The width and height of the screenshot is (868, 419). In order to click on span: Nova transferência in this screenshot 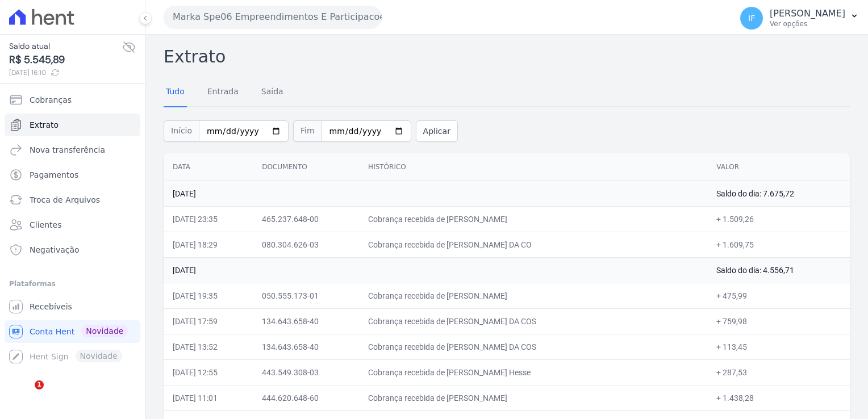, I will do `click(67, 150)`.